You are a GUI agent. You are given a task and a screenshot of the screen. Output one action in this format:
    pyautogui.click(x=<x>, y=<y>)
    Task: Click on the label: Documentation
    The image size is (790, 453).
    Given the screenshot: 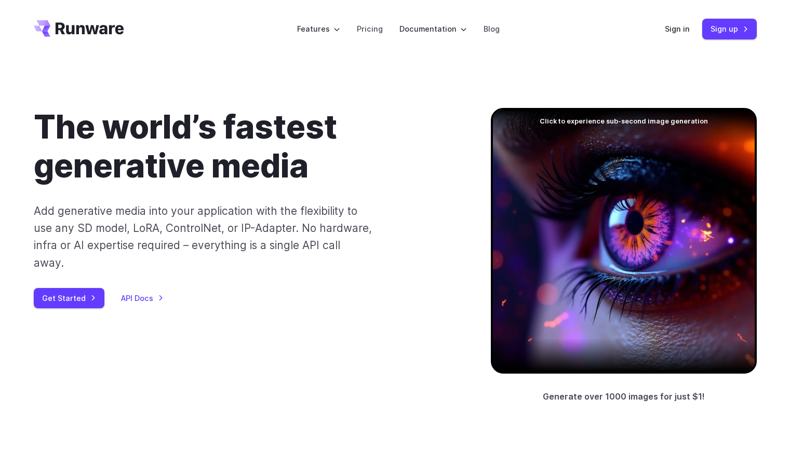 What is the action you would take?
    pyautogui.click(x=433, y=29)
    